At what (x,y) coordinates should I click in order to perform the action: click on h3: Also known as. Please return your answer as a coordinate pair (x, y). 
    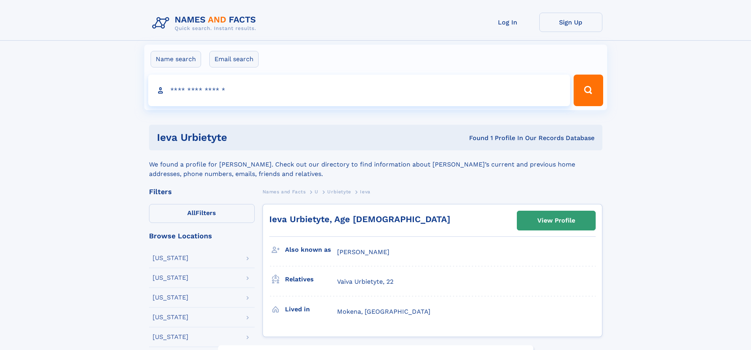
    Looking at the image, I should click on (311, 250).